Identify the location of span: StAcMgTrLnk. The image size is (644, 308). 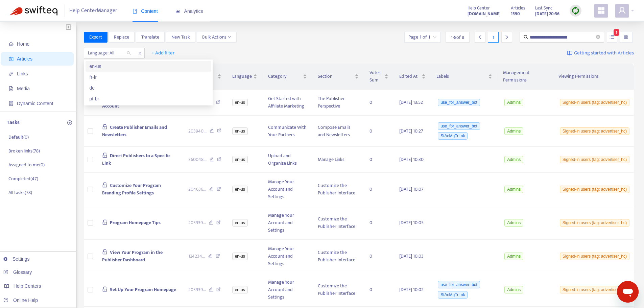
(453, 295).